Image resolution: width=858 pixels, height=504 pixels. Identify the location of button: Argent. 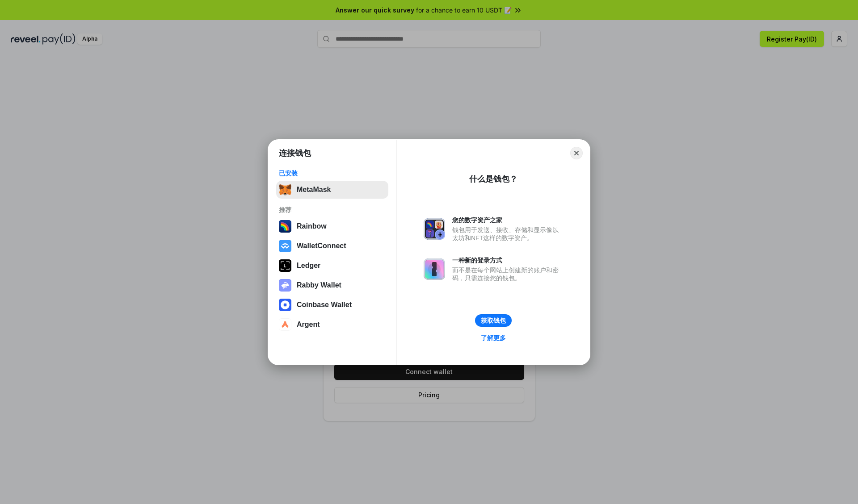
(332, 325).